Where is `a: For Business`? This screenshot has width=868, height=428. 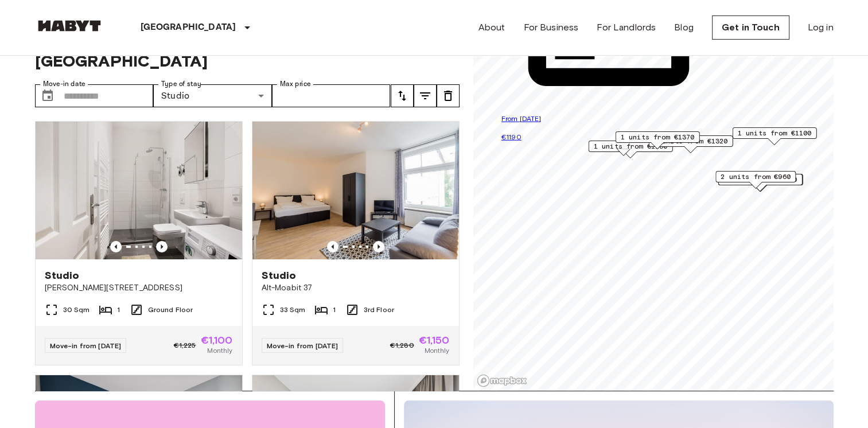
a: For Business is located at coordinates (551, 28).